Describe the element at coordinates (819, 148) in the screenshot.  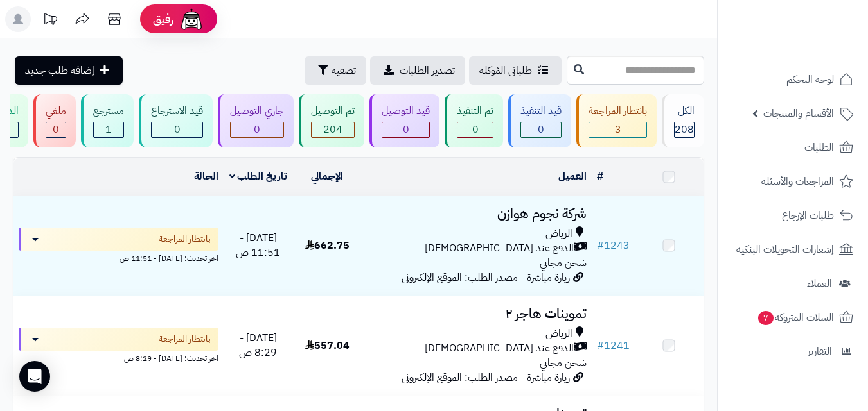
I see `span: الطلبات` at that location.